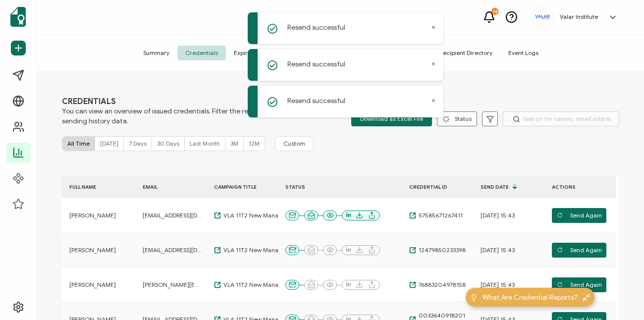  I want to click on span: CREDENTIALS, so click(186, 101).